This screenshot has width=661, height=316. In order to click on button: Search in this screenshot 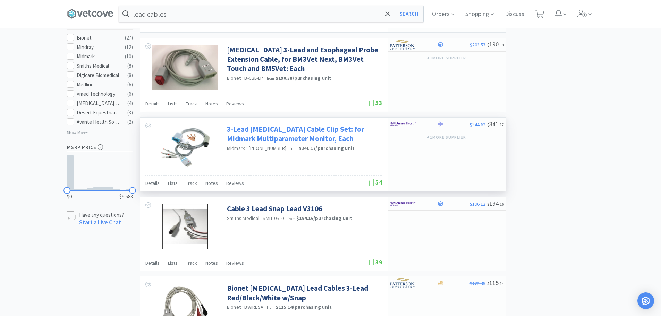, I will do `click(409, 14)`.